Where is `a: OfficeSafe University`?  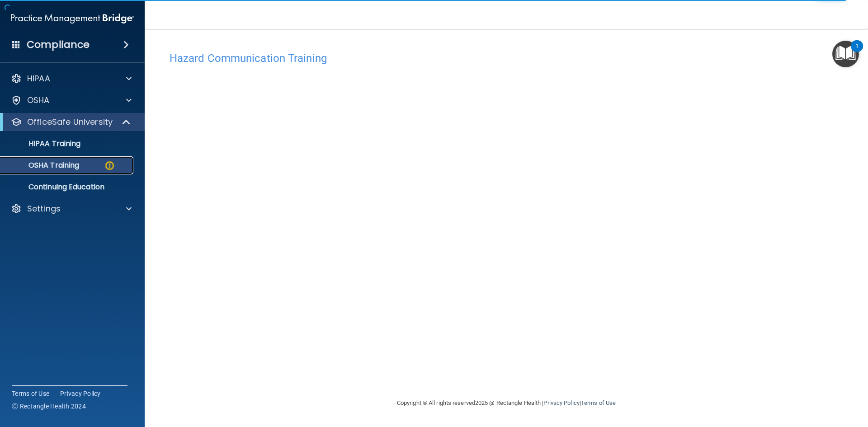 a: OfficeSafe University is located at coordinates (71, 122).